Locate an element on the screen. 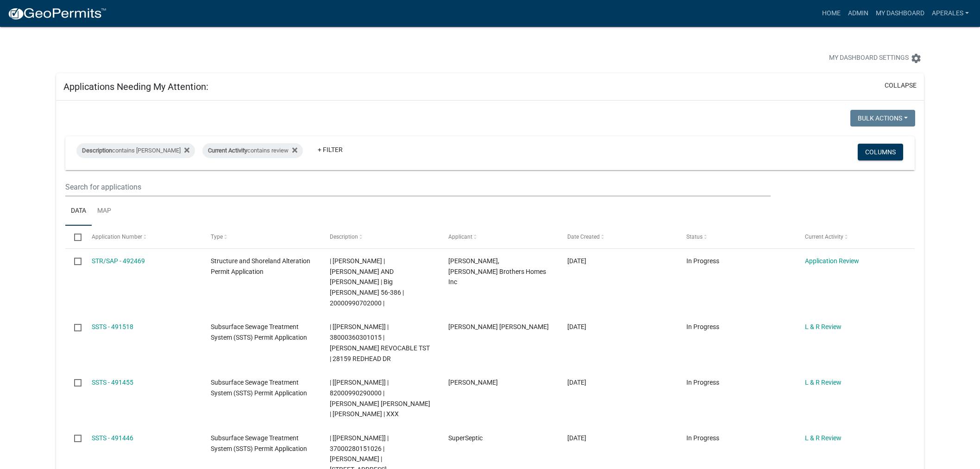  span: Peter Ross Johnson is located at coordinates (498, 327).